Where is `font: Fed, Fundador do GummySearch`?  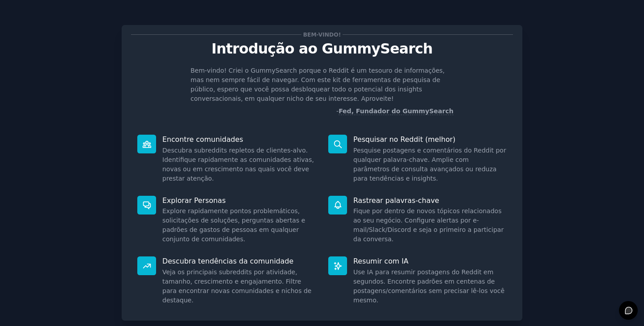 font: Fed, Fundador do GummySearch is located at coordinates (396, 111).